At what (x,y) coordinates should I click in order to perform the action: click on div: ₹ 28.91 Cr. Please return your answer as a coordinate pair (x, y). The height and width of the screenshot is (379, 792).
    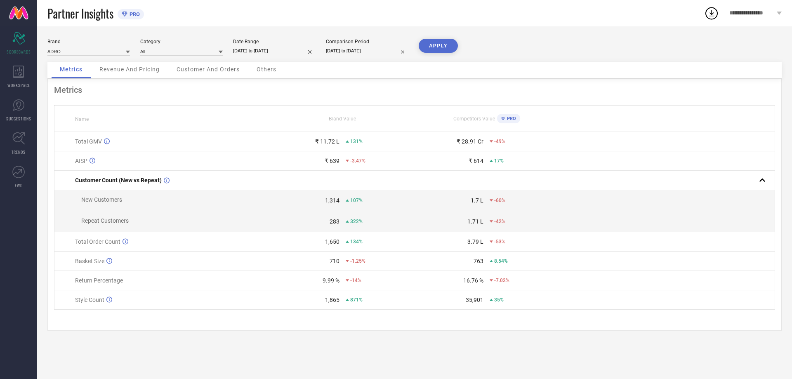
    Looking at the image, I should click on (470, 142).